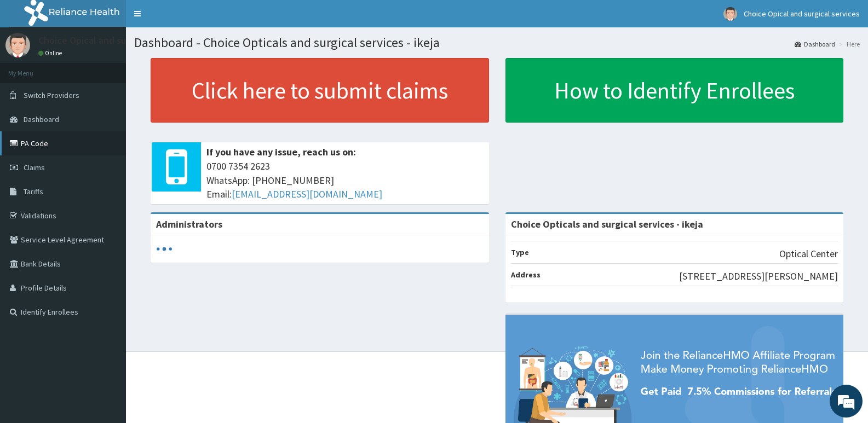 The height and width of the screenshot is (423, 868). What do you see at coordinates (51, 53) in the screenshot?
I see `a: Online` at bounding box center [51, 53].